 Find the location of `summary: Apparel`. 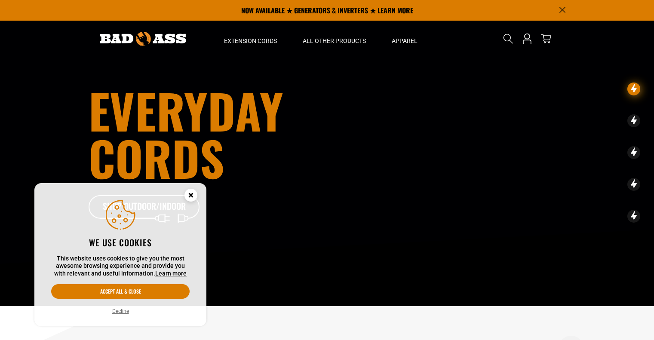

summary: Apparel is located at coordinates (404, 39).